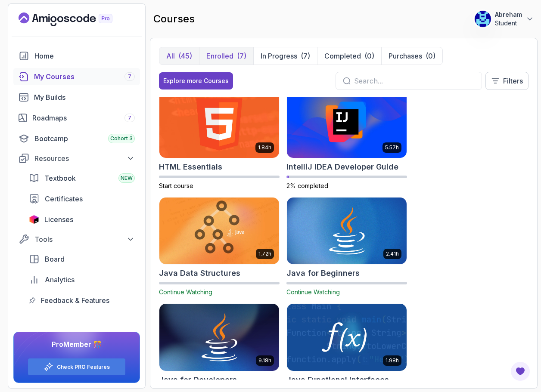 Image resolution: width=541 pixels, height=392 pixels. What do you see at coordinates (85, 77) in the screenshot?
I see `div: My Courses` at bounding box center [85, 77].